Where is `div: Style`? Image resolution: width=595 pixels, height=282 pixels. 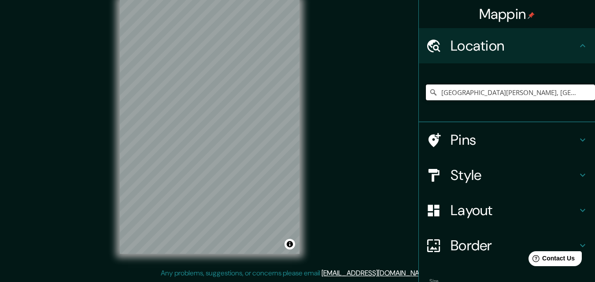 div: Style is located at coordinates (507, 175).